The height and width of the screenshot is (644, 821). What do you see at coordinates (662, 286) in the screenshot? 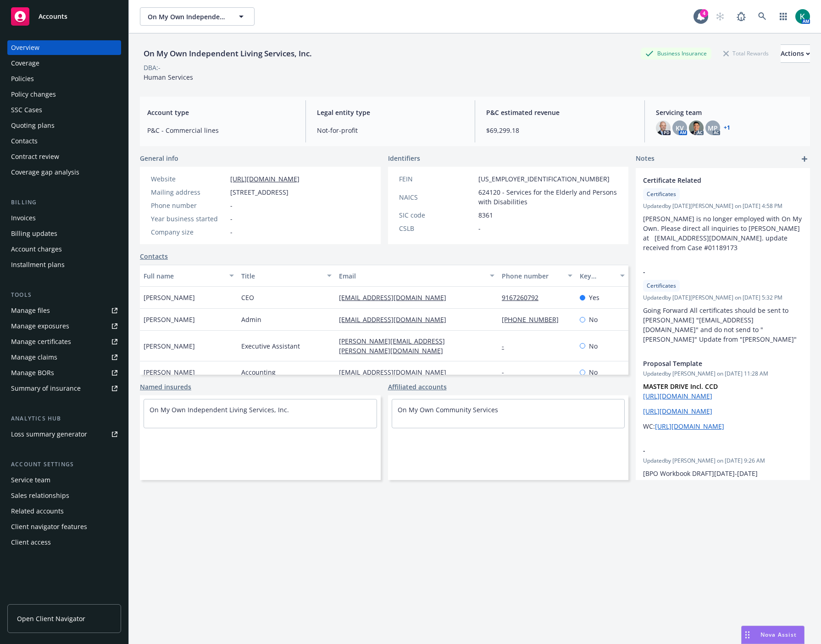
I see `span: Certificates` at bounding box center [662, 286].